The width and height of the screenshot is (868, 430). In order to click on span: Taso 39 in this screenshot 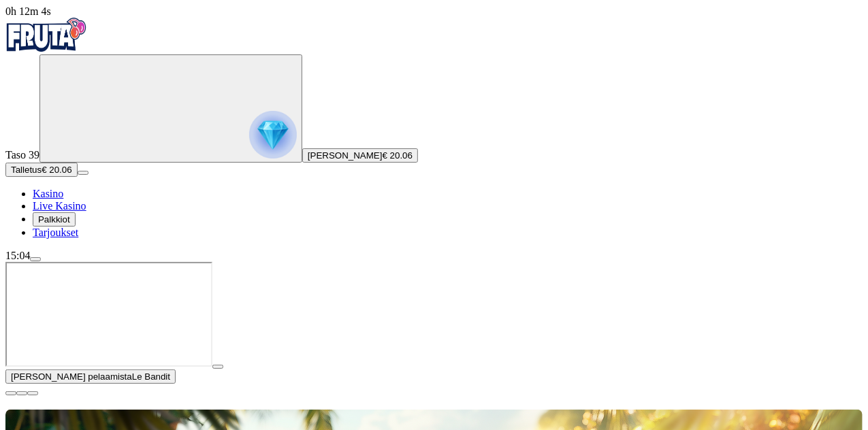, I will do `click(23, 155)`.